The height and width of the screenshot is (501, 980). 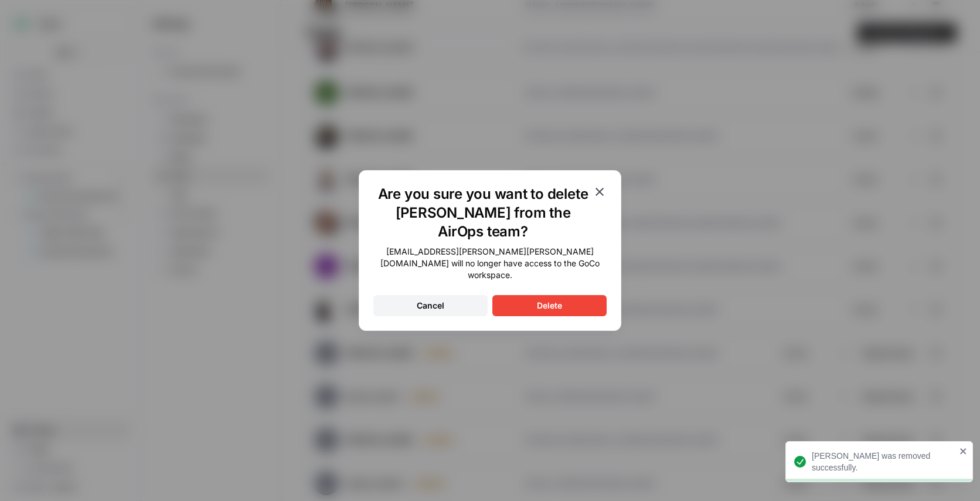 What do you see at coordinates (964, 451) in the screenshot?
I see `button: close` at bounding box center [964, 451].